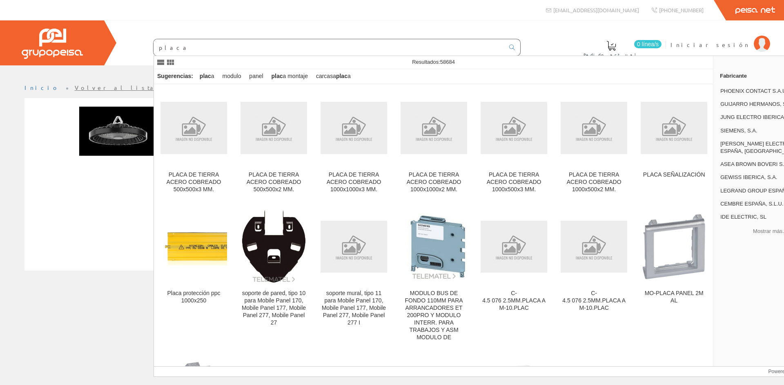 This screenshot has height=385, width=784. What do you see at coordinates (354, 127) in the screenshot?
I see `img: PLACA DE TIERRA ACERO COBREADO 1000x1000x3 MM.` at bounding box center [354, 127].